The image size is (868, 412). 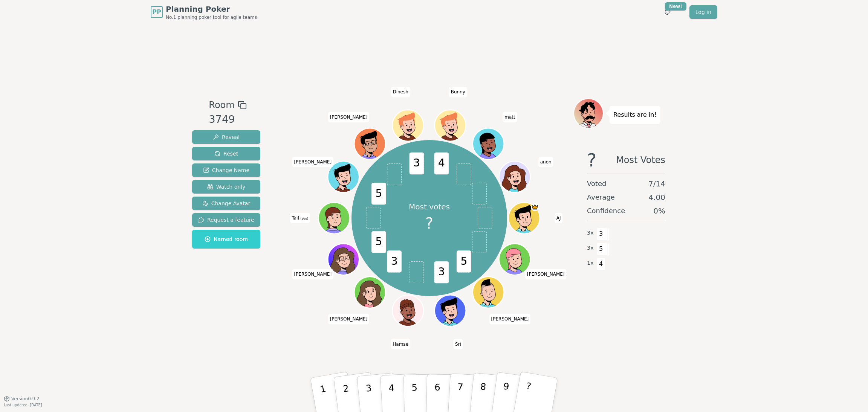 What do you see at coordinates (704, 12) in the screenshot?
I see `a: Log in` at bounding box center [704, 12].